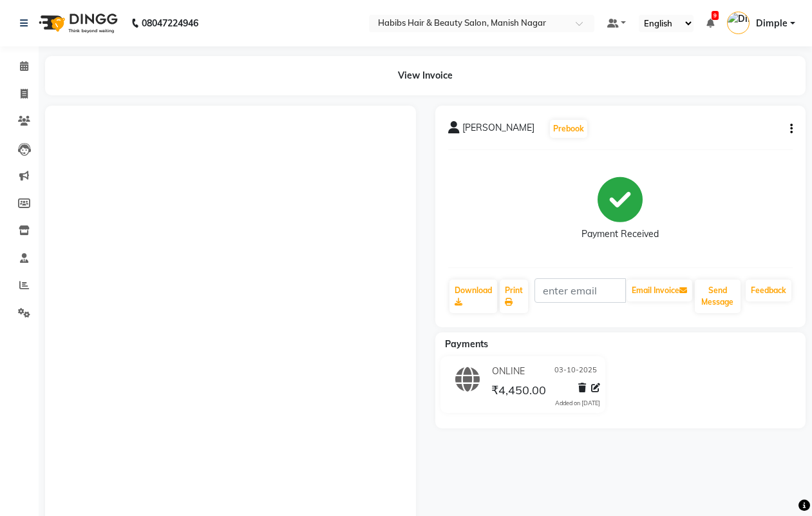  What do you see at coordinates (739, 22) in the screenshot?
I see `img: Dimple` at bounding box center [739, 22].